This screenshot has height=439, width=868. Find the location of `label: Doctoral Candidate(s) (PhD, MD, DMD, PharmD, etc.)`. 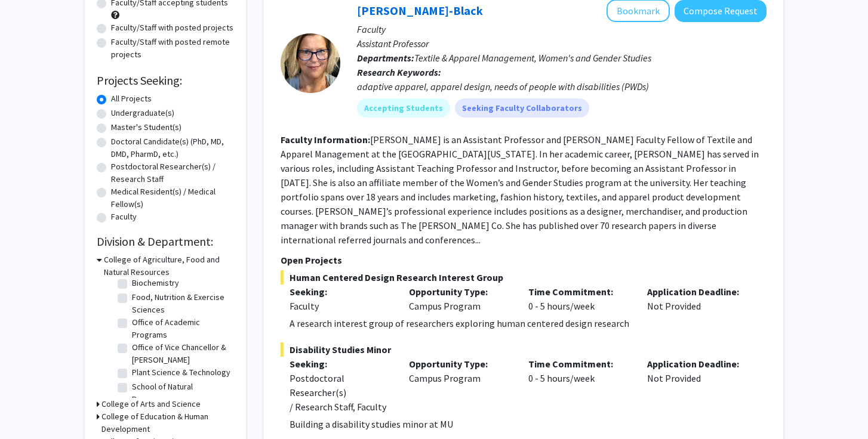

label: Doctoral Candidate(s) (PhD, MD, DMD, PharmD, etc.) is located at coordinates (173, 148).